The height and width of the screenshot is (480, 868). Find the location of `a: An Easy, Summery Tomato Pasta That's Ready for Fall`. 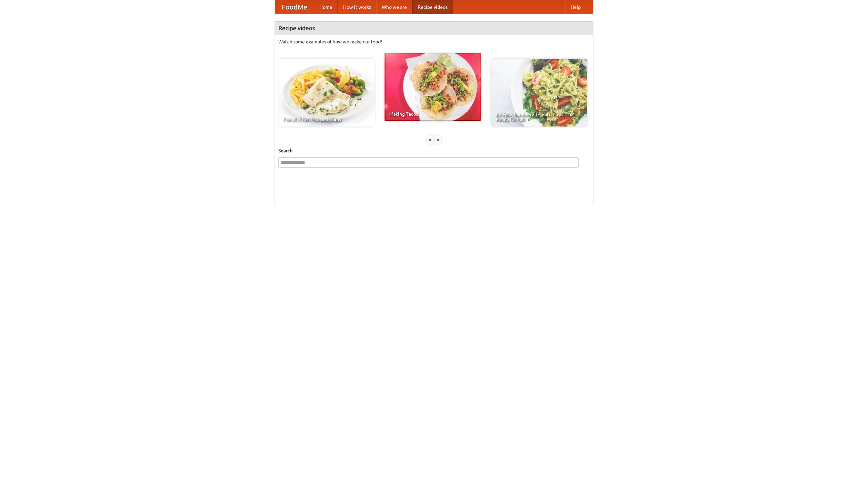

a: An Easy, Summery Tomato Pasta That's Ready for Fall is located at coordinates (539, 93).